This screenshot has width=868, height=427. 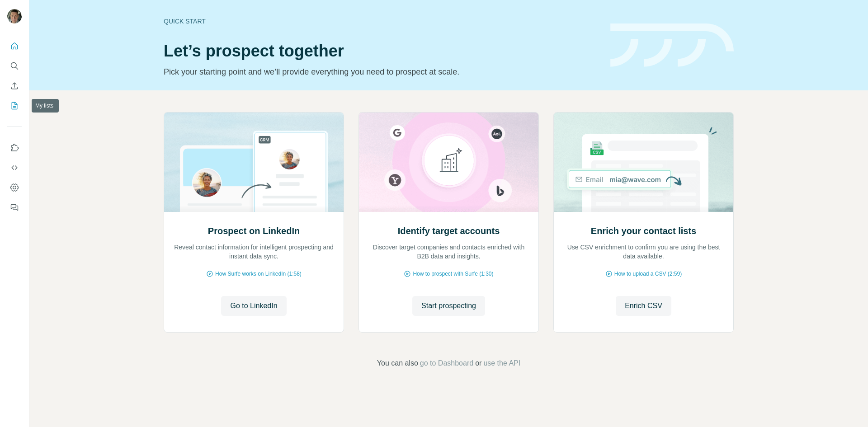 I want to click on span: Start prospecting, so click(x=448, y=306).